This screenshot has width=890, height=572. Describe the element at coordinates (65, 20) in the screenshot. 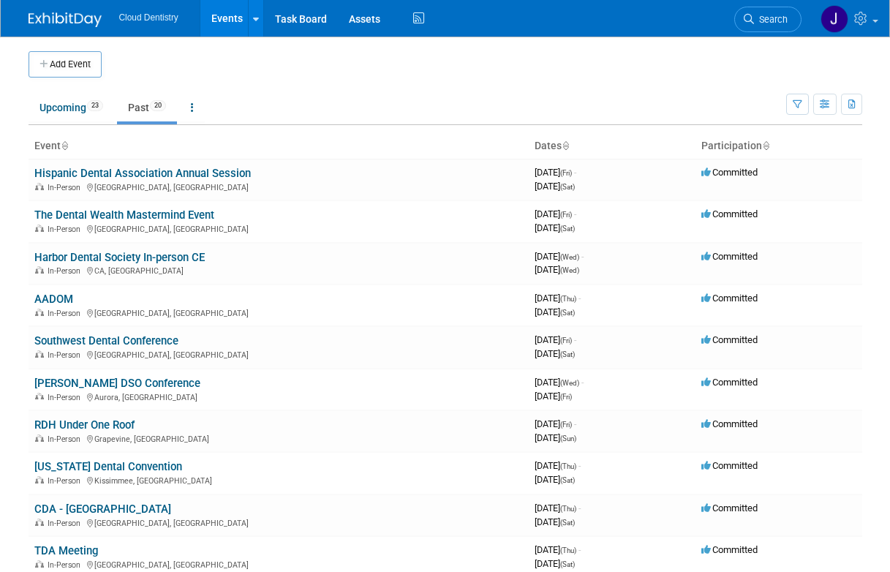

I see `img: ExhibitDay` at that location.